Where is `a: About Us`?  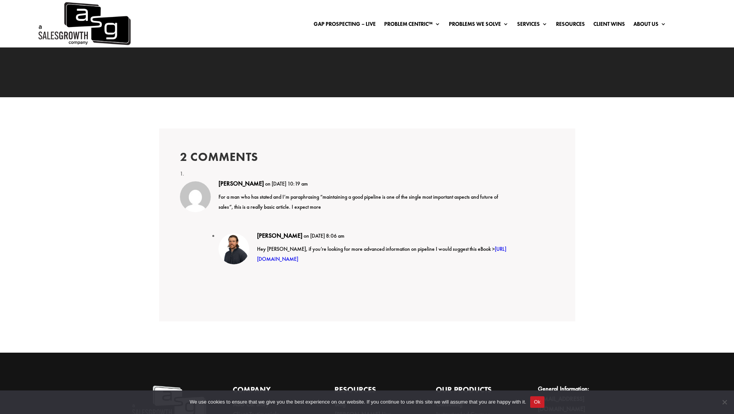
a: About Us is located at coordinates (650, 25).